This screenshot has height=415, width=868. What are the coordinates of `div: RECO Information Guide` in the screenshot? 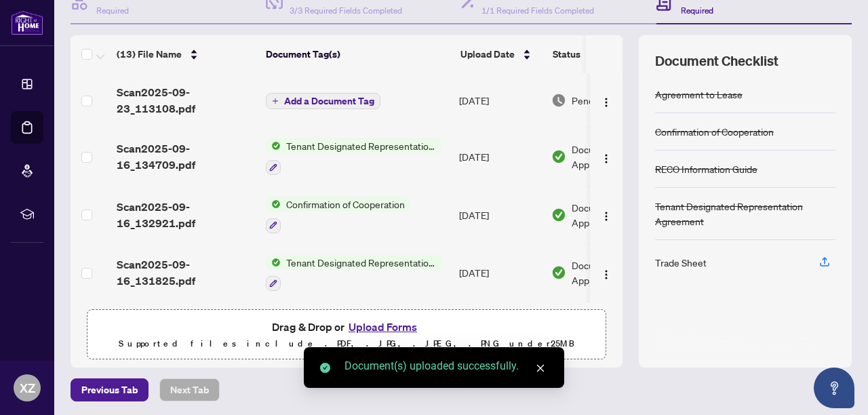 It's located at (706, 168).